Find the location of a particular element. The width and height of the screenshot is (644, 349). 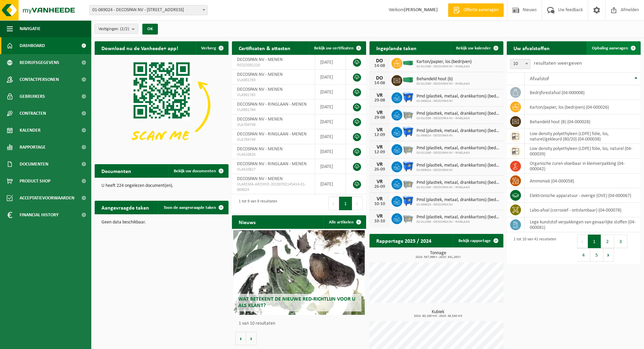

button: 2 is located at coordinates (607, 241).